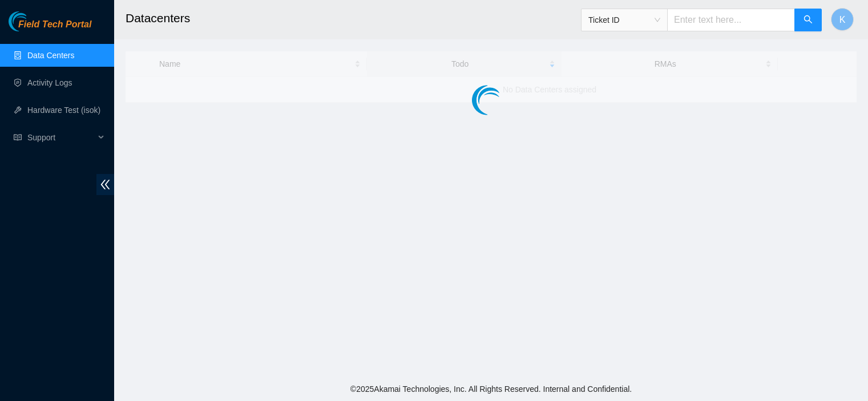  I want to click on button: K, so click(843, 20).